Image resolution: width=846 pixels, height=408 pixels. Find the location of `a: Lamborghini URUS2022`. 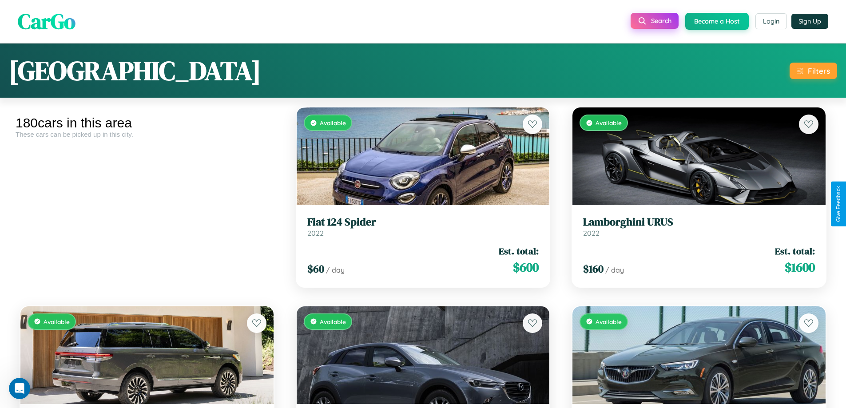

a: Lamborghini URUS2022 is located at coordinates (699, 227).